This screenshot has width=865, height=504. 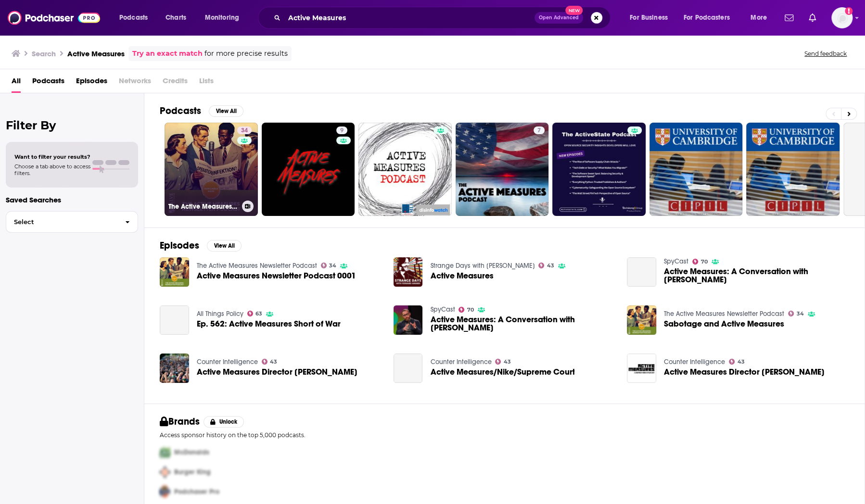 I want to click on span: Podchaser Pro, so click(x=197, y=492).